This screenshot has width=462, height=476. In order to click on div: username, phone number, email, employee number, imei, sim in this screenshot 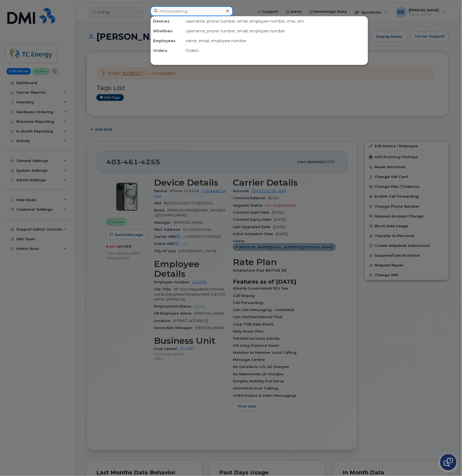, I will do `click(276, 21)`.